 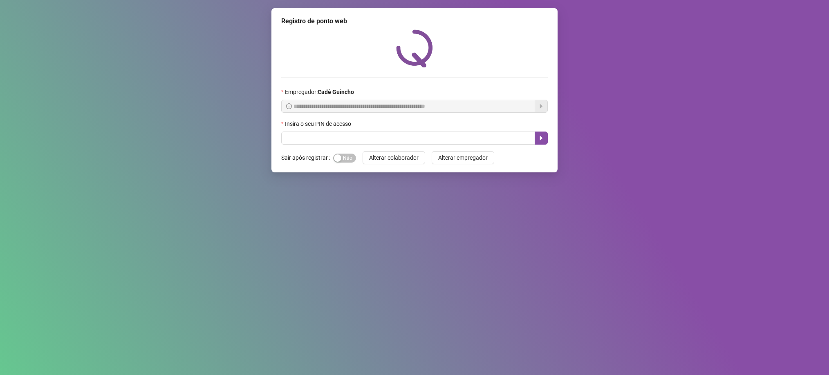 What do you see at coordinates (319, 92) in the screenshot?
I see `span: Empregador :` at bounding box center [319, 92].